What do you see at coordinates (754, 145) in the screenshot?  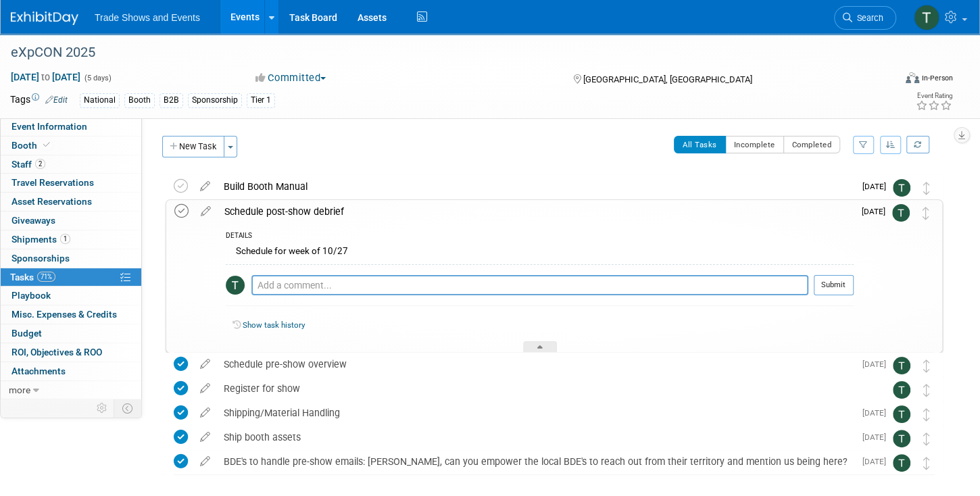 I see `button: Incomplete` at bounding box center [754, 145].